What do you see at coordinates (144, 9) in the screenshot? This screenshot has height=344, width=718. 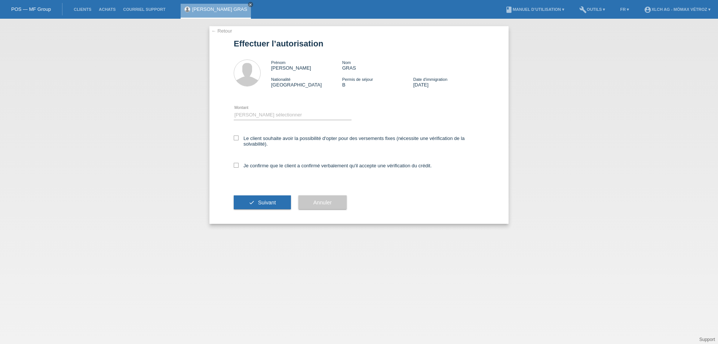 I see `a: Courriel Support` at bounding box center [144, 9].